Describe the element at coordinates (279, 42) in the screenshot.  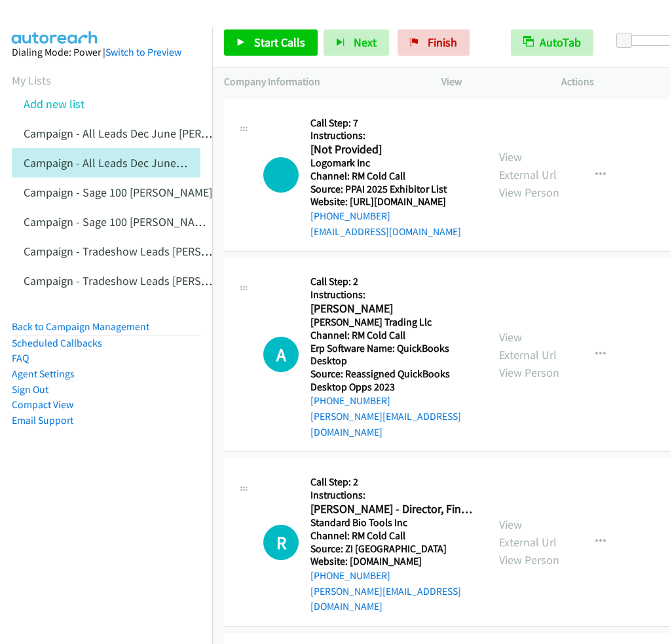
I see `span: Start Calls` at that location.